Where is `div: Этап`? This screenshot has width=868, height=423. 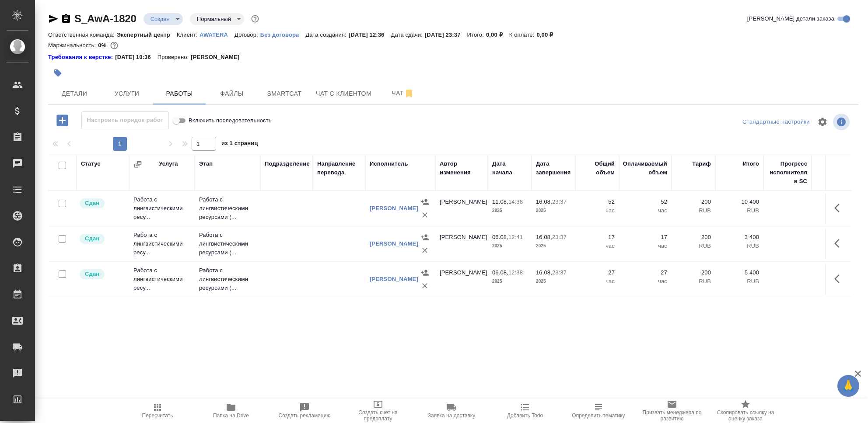
div: Этап is located at coordinates (205, 164).